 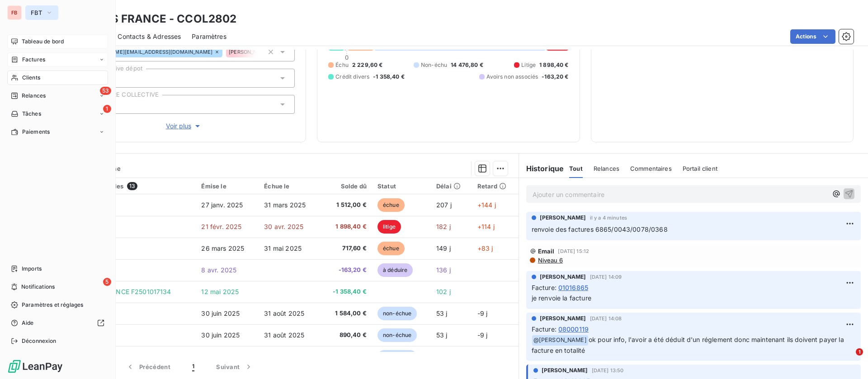 What do you see at coordinates (546, 251) in the screenshot?
I see `span: Email` at bounding box center [546, 251].